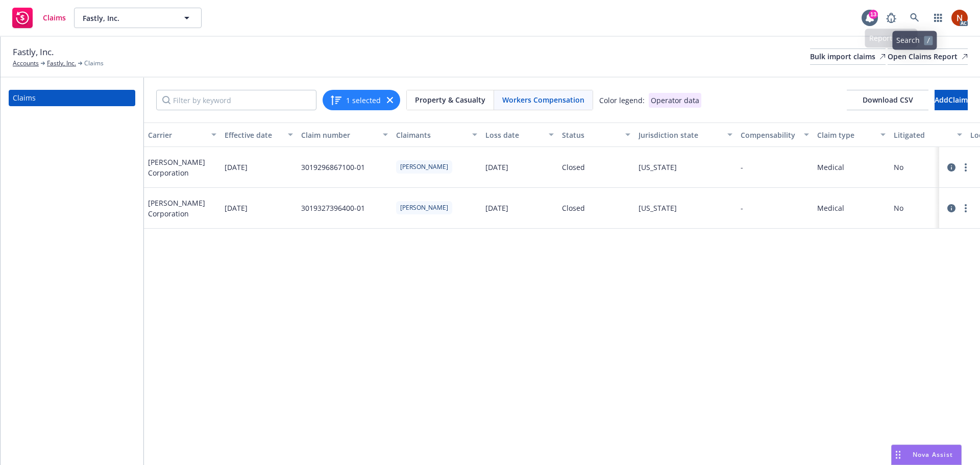 The width and height of the screenshot is (980, 465). I want to click on div: 3019327396400-01, so click(333, 207).